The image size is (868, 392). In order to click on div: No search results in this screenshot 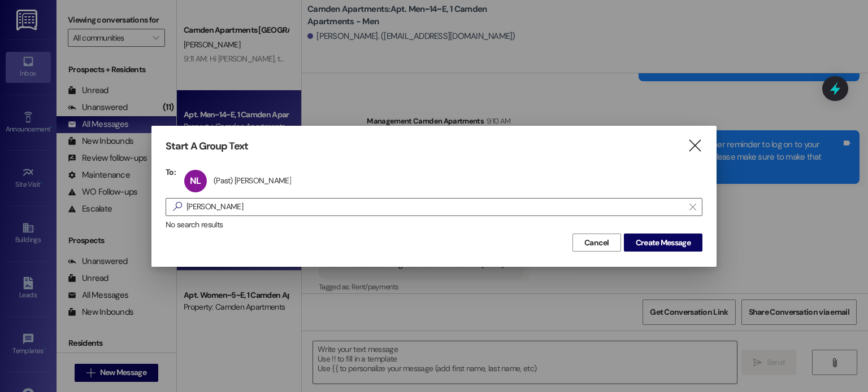, I will do `click(434, 225)`.